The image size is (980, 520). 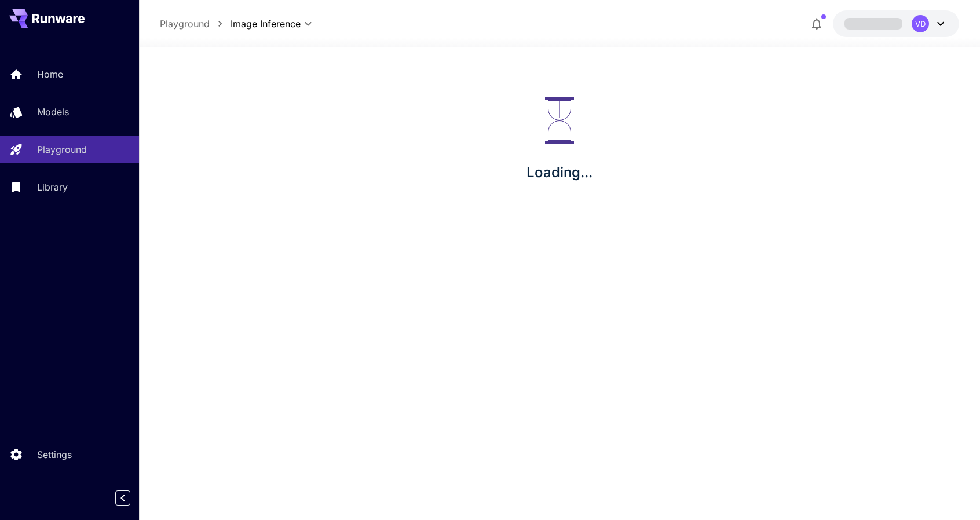 I want to click on button: Collapse sidebar, so click(x=122, y=498).